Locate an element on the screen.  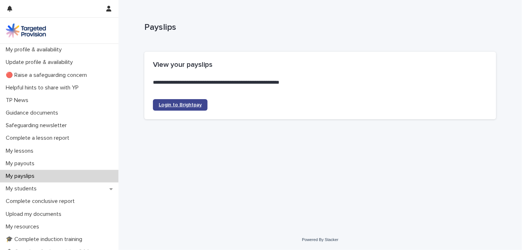
p: TP News is located at coordinates (18, 100).